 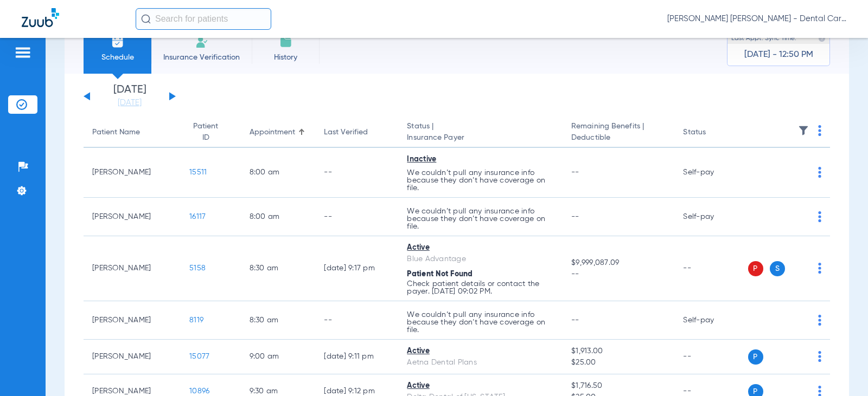 I want to click on span: S, so click(x=777, y=269).